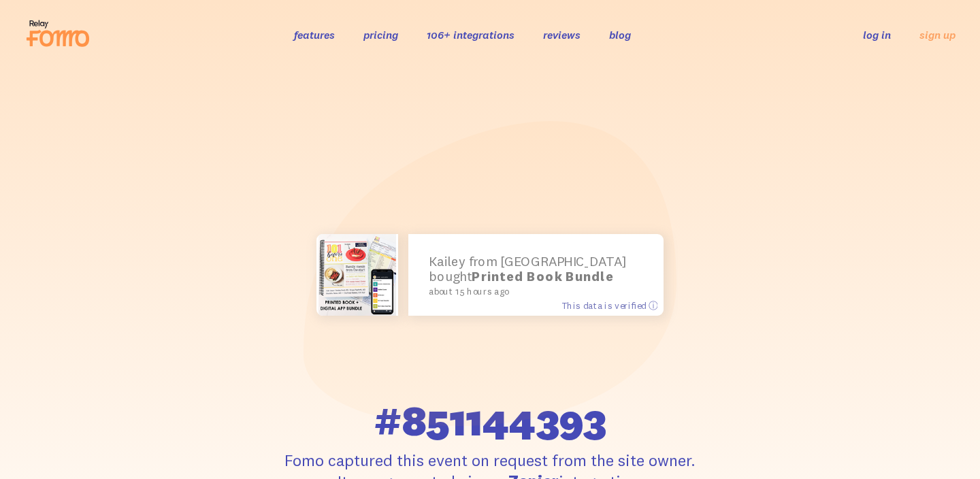 The width and height of the screenshot is (980, 479). I want to click on small: about 15 hours ago, so click(533, 291).